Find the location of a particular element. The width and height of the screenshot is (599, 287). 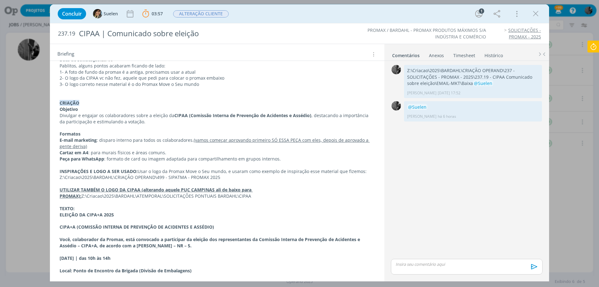

span: 03:57 is located at coordinates (157, 13).